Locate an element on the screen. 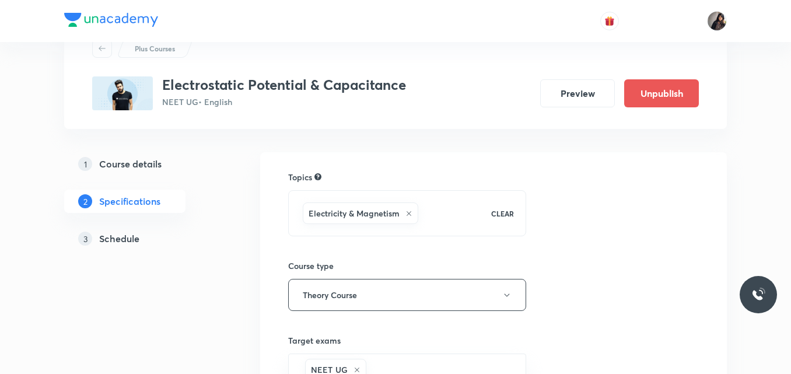 Image resolution: width=791 pixels, height=374 pixels. p: Plus Courses is located at coordinates (155, 48).